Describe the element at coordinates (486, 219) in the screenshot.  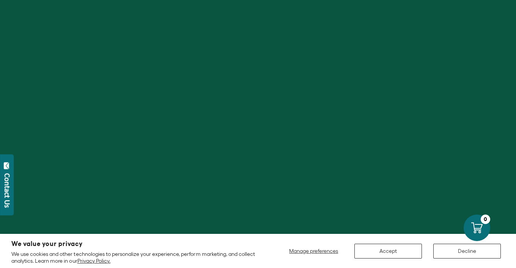
I see `div: 0` at that location.